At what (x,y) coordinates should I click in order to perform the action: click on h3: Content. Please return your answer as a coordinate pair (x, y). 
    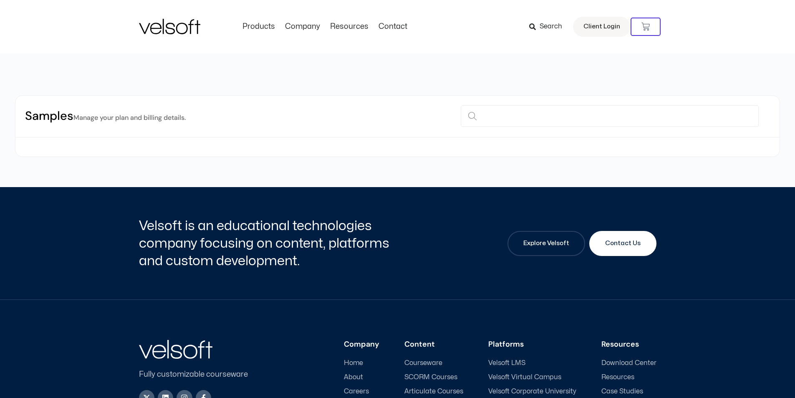
    Looking at the image, I should click on (433, 344).